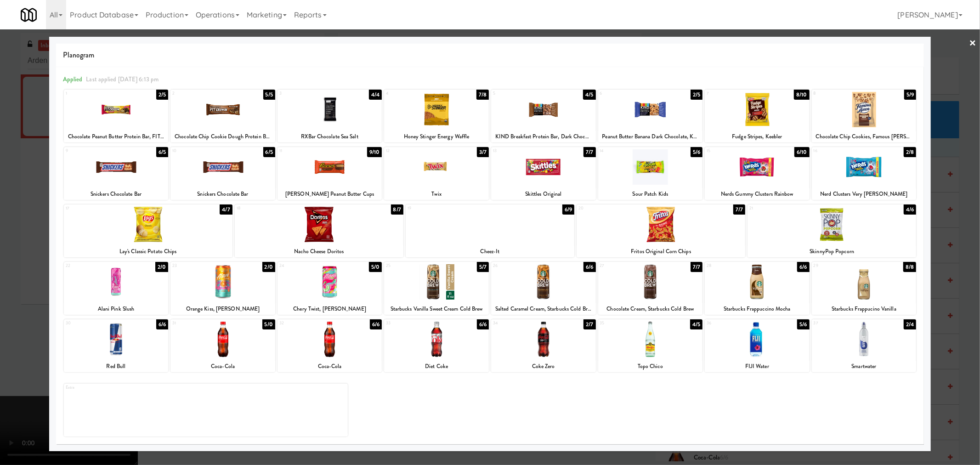 This screenshot has height=465, width=980. I want to click on div: 16, so click(839, 150).